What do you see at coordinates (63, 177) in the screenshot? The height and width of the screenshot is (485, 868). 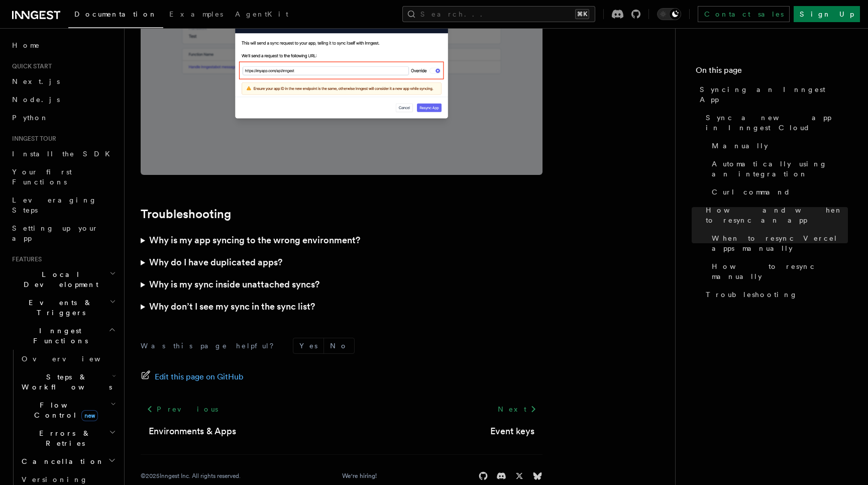 I see `a: Your first Functions` at bounding box center [63, 177].